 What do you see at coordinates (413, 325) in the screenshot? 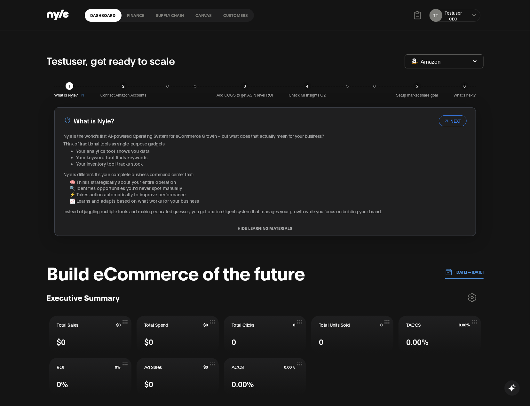
I see `span: TACOS` at bounding box center [413, 325].